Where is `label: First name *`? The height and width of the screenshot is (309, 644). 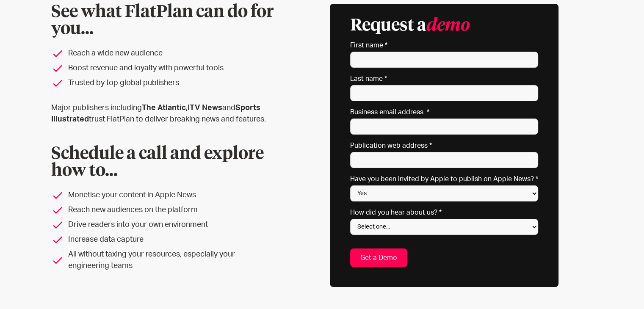 label: First name * is located at coordinates (444, 45).